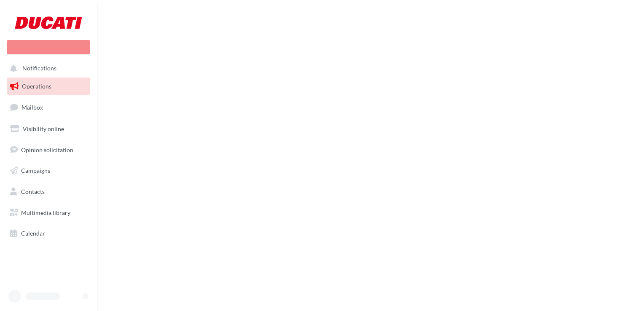 The image size is (644, 311). What do you see at coordinates (49, 47) in the screenshot?
I see `div: New campaign` at bounding box center [49, 47].